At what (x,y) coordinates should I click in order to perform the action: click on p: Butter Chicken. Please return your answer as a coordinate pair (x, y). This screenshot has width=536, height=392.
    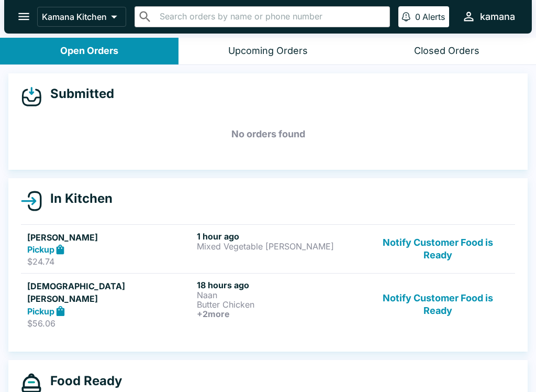
    Looking at the image, I should click on (279, 304).